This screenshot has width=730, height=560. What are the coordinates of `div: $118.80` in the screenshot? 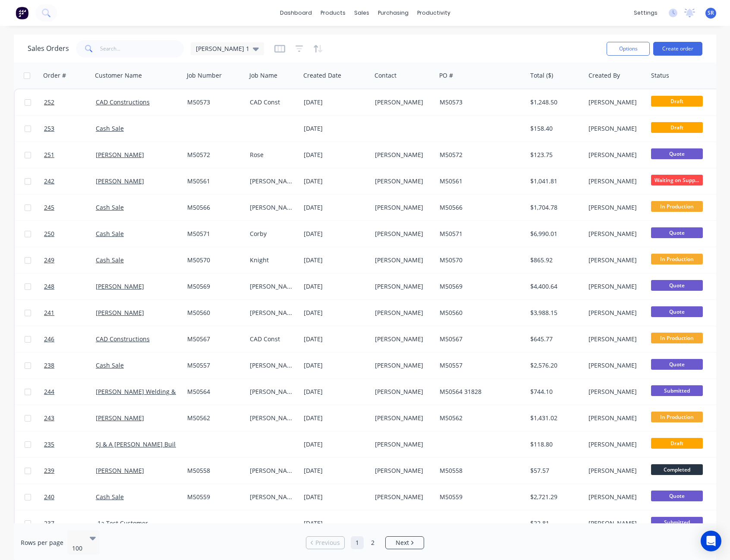 It's located at (555, 445).